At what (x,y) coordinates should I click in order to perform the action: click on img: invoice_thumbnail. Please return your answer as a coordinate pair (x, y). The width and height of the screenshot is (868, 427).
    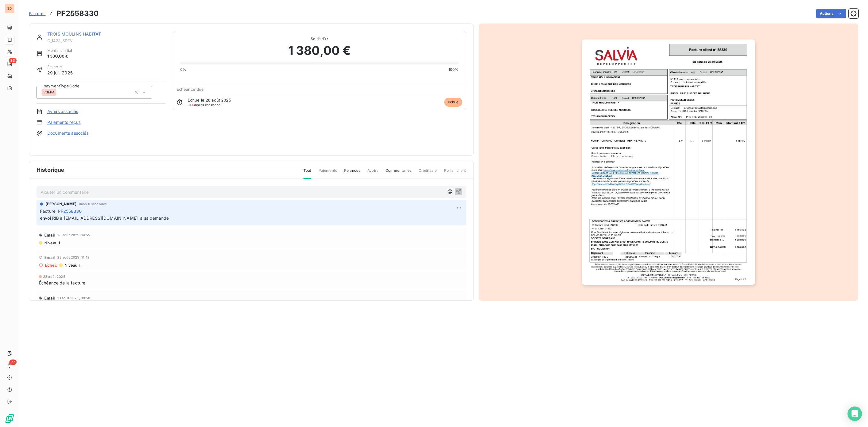
    Looking at the image, I should click on (669, 162).